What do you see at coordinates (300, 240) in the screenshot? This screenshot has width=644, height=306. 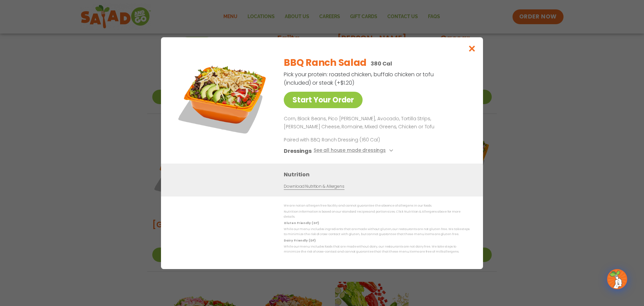 I see `strong: Dairy Friendly (DF)` at bounding box center [300, 240].